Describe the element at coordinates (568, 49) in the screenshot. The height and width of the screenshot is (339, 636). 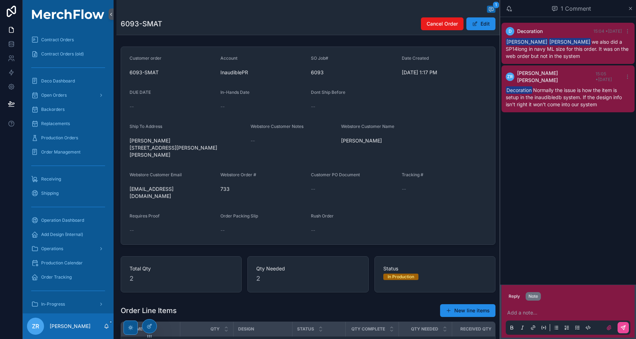
I see `span: we also did a SP14long in navy ML size for this order. It was on the web order but not in the system` at that location.